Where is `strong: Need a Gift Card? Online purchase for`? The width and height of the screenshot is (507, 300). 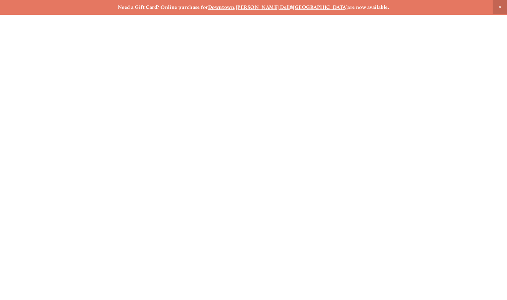
strong: Need a Gift Card? Online purchase for is located at coordinates (163, 7).